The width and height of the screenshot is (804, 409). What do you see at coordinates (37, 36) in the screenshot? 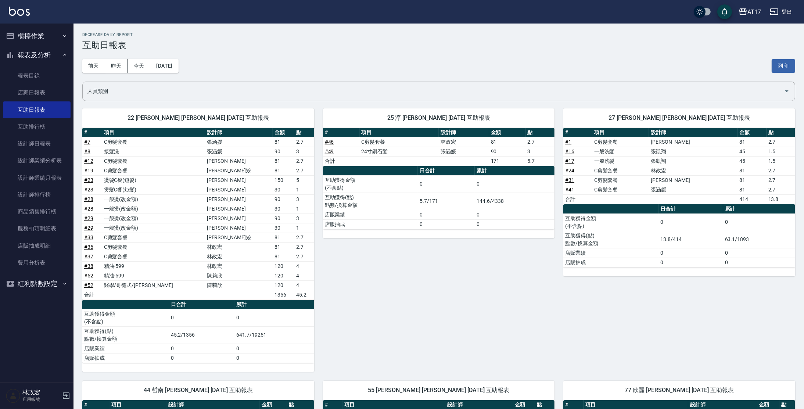
I see `button: 櫃檯作業` at bounding box center [37, 36].